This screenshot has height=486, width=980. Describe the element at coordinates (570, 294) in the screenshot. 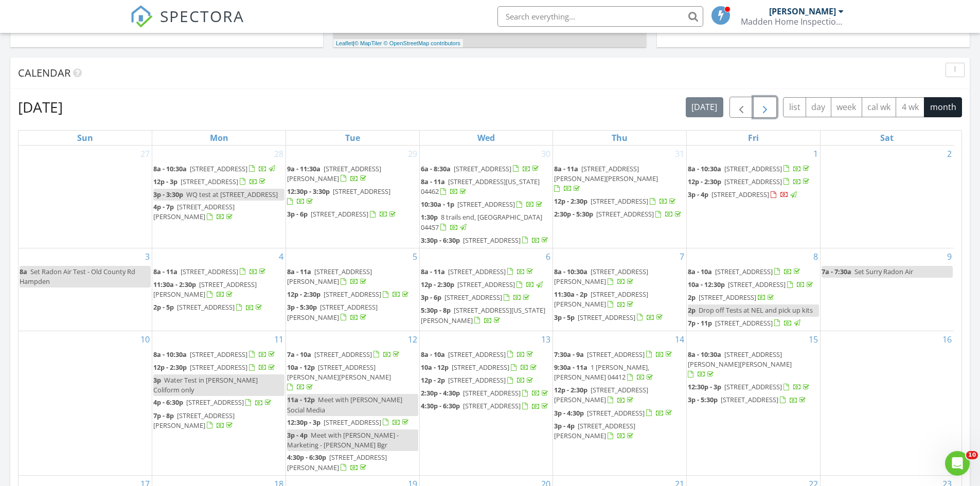

I see `span: 11:30a - 2p` at that location.